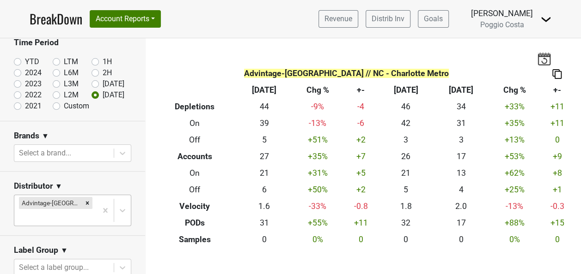  Describe the element at coordinates (71, 84) in the screenshot. I see `label: L3M` at that location.